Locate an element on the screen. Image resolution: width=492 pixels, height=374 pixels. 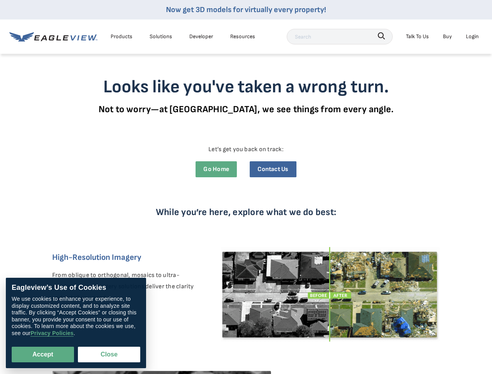
p: While you’re here, explore what we do best: is located at coordinates (246, 212).